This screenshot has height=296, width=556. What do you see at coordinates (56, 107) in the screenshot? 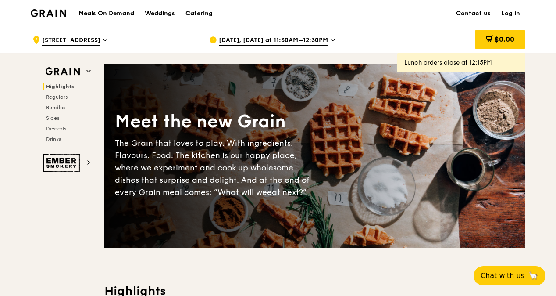
I see `span: Bundles` at bounding box center [56, 107].